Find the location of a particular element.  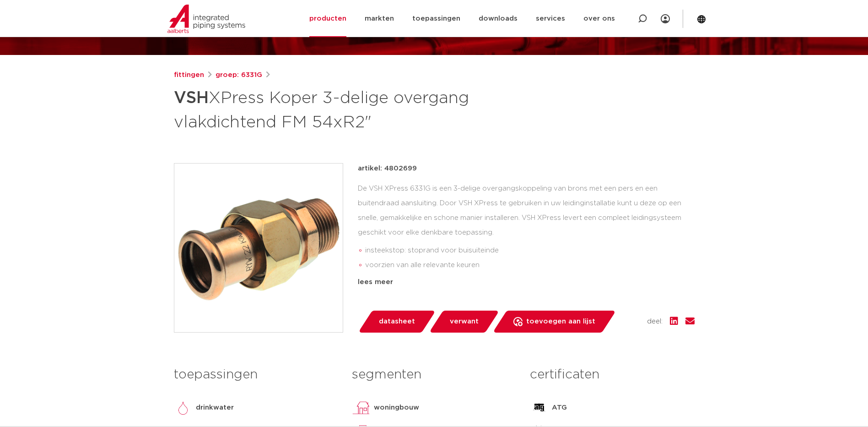

h1: XPress Koper 3-delige overgang vlakdichtend FM 54xR2" is located at coordinates (346, 109).